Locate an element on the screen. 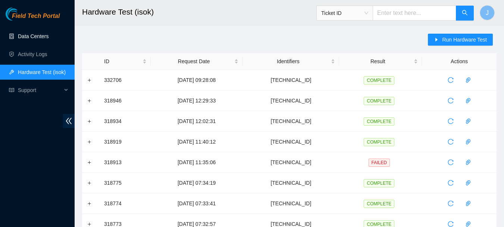 The width and height of the screenshot is (504, 227). span: caret-right is located at coordinates (437, 40).